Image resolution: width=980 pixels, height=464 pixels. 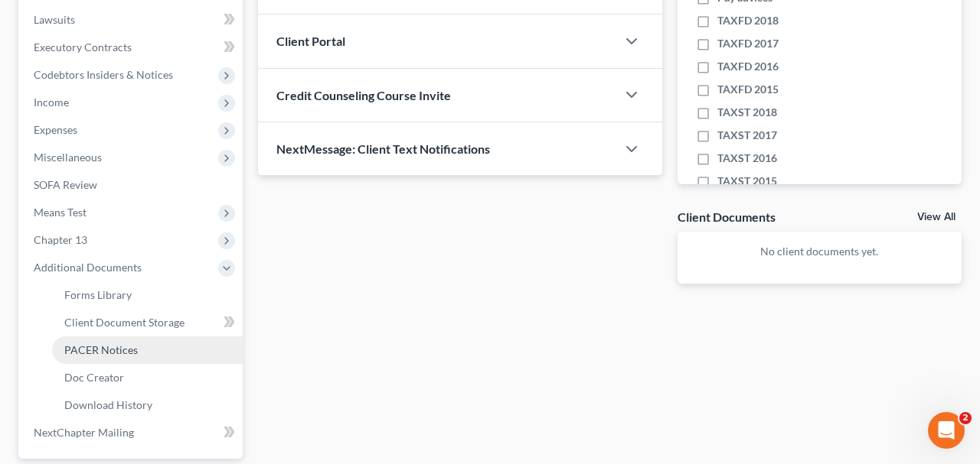 I want to click on span: TAXST 2015, so click(x=747, y=181).